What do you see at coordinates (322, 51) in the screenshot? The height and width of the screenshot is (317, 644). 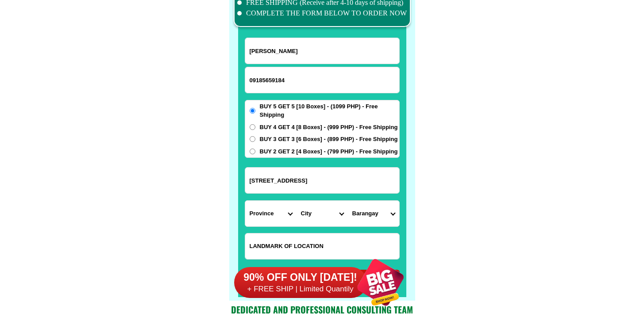 I see `input: Input full_name` at bounding box center [322, 51].